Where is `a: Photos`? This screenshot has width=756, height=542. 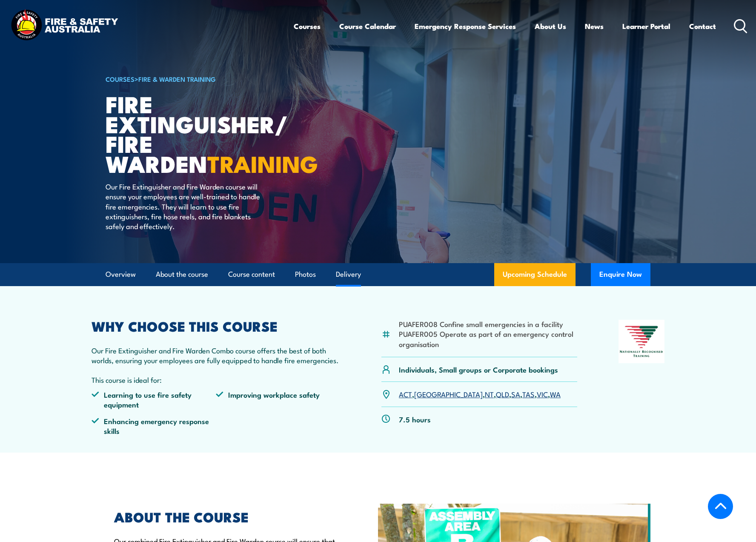
a: Photos is located at coordinates (305, 275).